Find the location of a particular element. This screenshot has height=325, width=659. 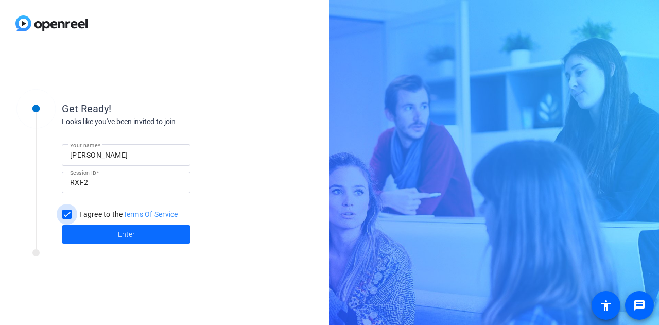

div: Get Ready! is located at coordinates (165, 109).